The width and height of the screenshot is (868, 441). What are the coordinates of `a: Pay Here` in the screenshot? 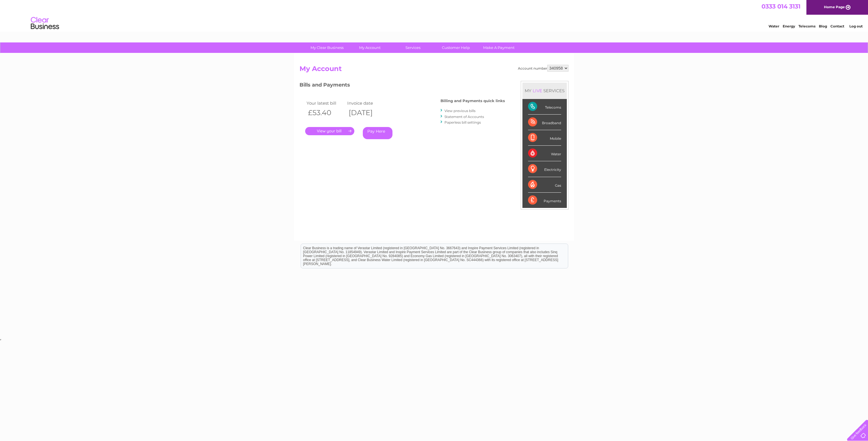 It's located at (378, 133).